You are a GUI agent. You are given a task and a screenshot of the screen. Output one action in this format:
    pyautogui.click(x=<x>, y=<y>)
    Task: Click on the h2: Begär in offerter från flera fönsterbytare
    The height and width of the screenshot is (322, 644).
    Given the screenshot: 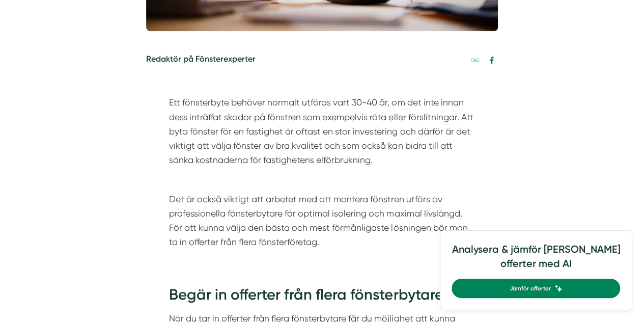 What is the action you would take?
    pyautogui.click(x=322, y=297)
    